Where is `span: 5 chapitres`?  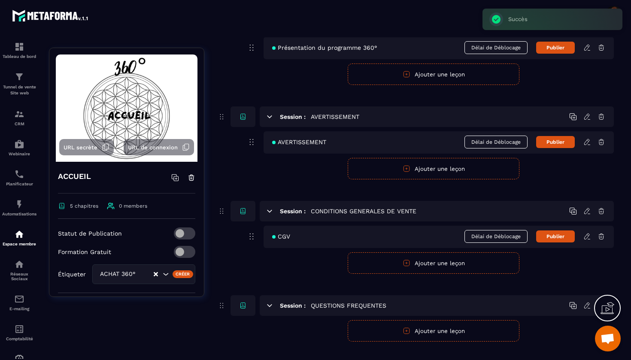 span: 5 chapitres is located at coordinates (84, 206).